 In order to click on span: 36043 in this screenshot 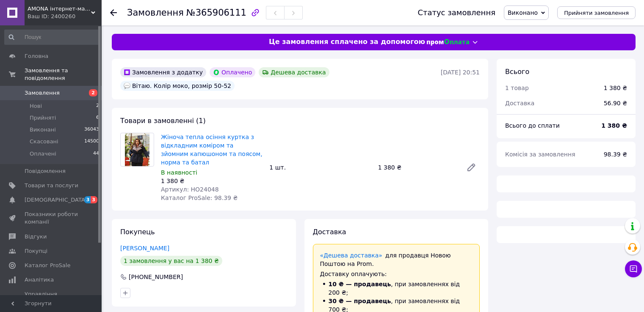, I will do `click(91, 130)`.